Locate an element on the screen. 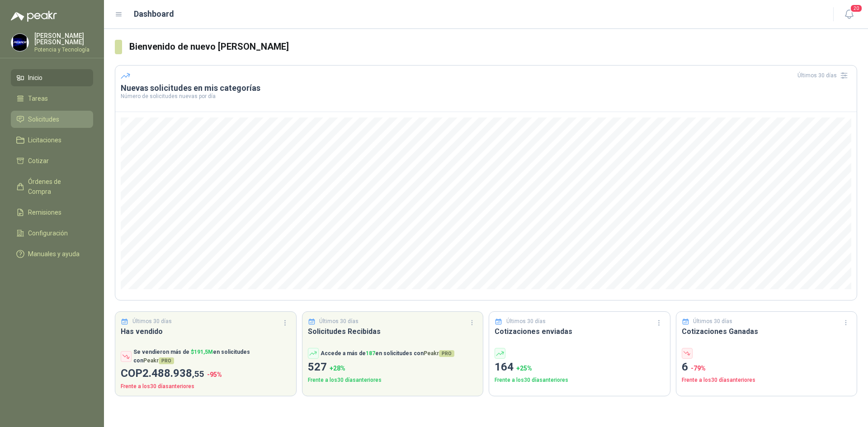  p: Accede a más de en solicitudes con is located at coordinates (388, 353).